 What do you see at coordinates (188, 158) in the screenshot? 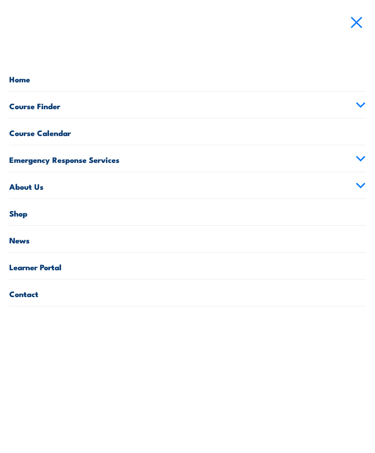
I see `a: Emergency Response Services` at bounding box center [188, 158].